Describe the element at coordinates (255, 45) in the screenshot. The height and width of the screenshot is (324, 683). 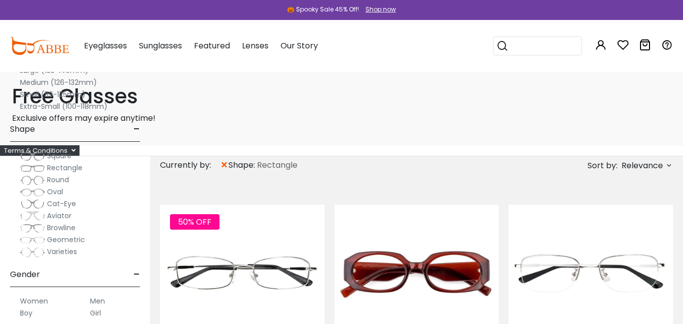
I see `span: Lenses` at that location.